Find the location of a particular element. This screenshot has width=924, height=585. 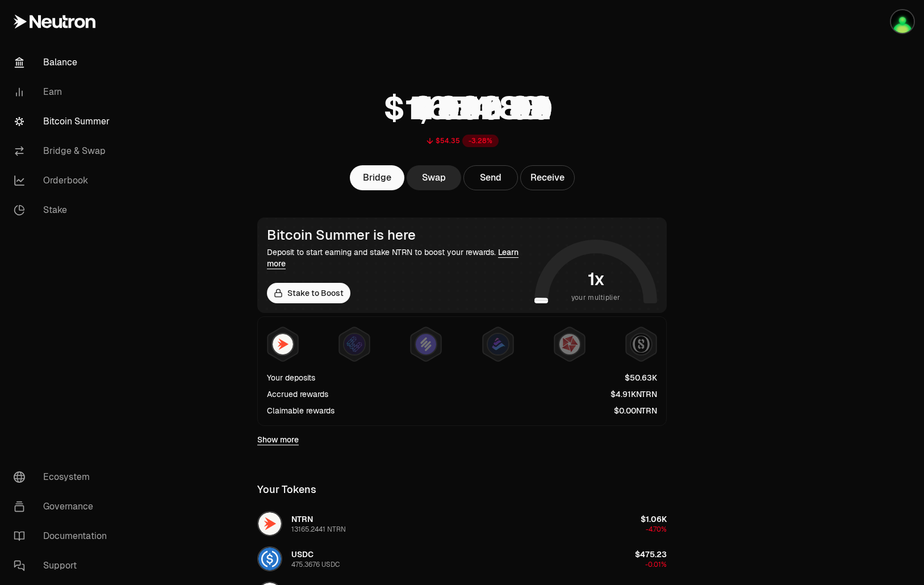

img: Bedrock Diamonds is located at coordinates (498, 344).